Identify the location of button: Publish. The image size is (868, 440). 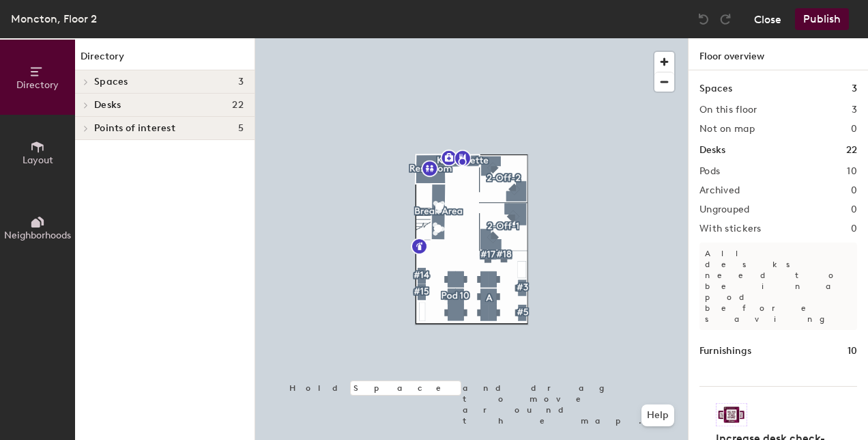
(821, 19).